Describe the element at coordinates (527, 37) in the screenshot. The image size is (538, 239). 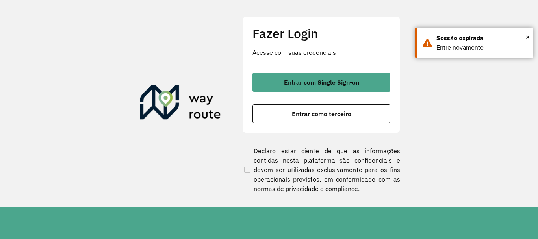
I see `button: Close` at that location.